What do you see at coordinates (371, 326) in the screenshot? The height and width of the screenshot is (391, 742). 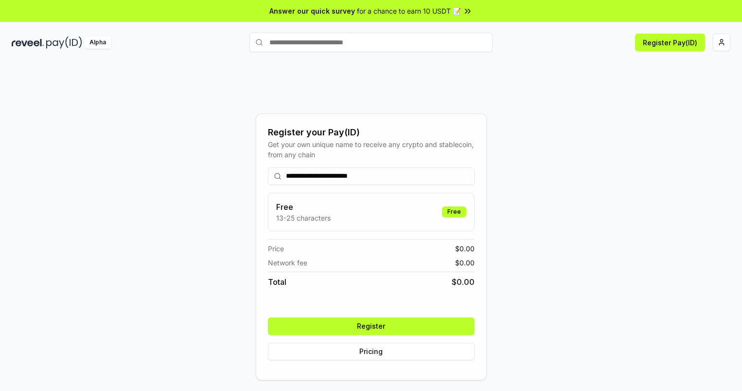 I see `button: Register` at bounding box center [371, 326].